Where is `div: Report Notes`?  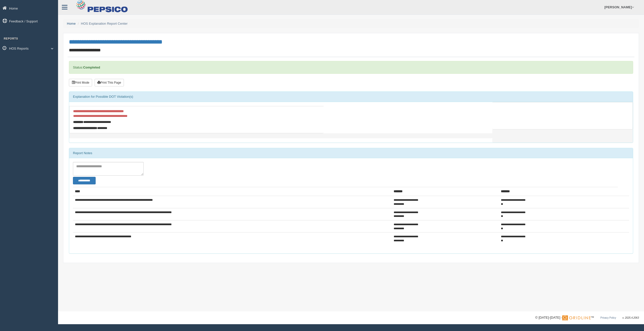
div: Report Notes is located at coordinates (351, 153).